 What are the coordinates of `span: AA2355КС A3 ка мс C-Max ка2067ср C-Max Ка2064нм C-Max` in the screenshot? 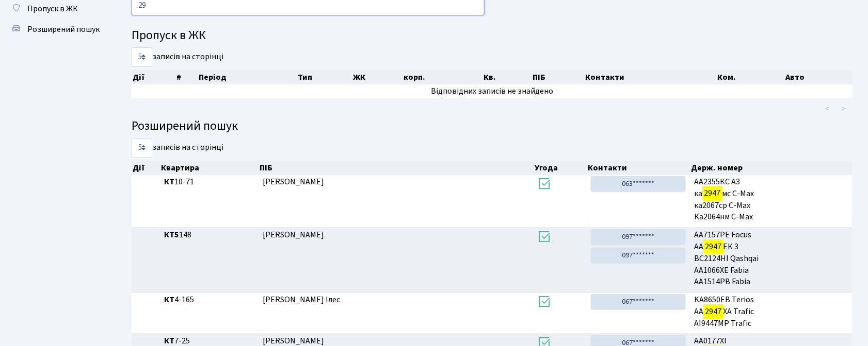 It's located at (771, 199).